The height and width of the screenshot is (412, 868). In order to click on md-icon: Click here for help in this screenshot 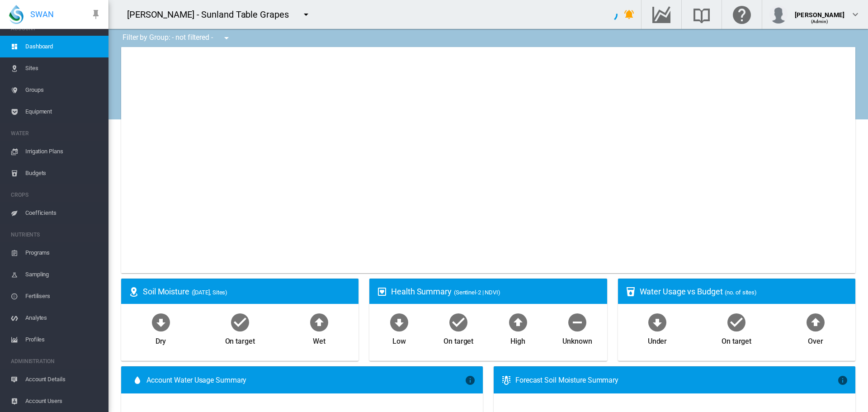, I will do `click(742, 15)`.